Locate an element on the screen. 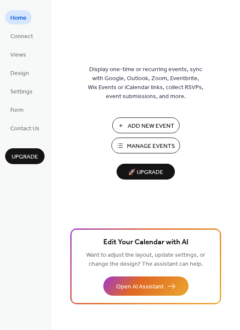 Image resolution: width=240 pixels, height=330 pixels. button: Add New Event is located at coordinates (146, 125).